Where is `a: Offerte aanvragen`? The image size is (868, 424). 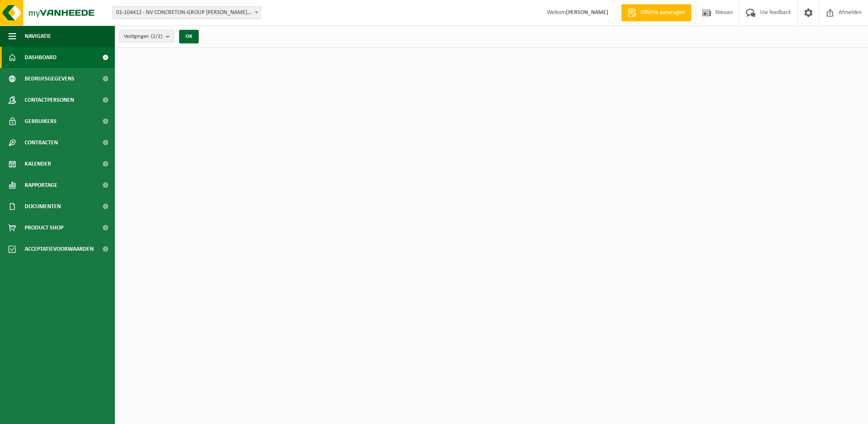 a: Offerte aanvragen is located at coordinates (656, 13).